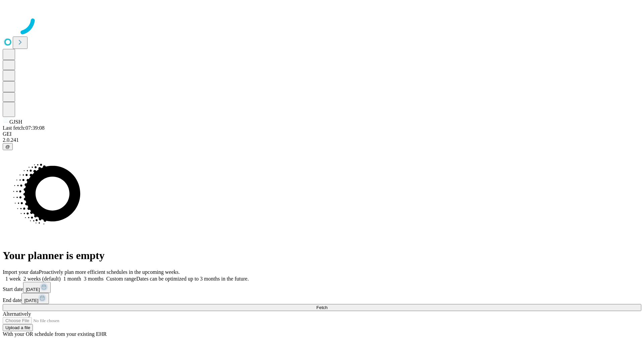 The image size is (644, 362). I want to click on div: End date, so click(322, 298).